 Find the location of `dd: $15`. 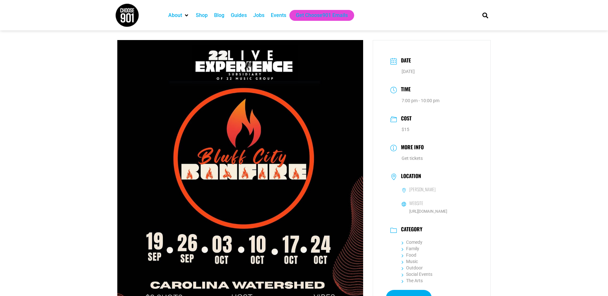

dd: $15 is located at coordinates (432, 130).